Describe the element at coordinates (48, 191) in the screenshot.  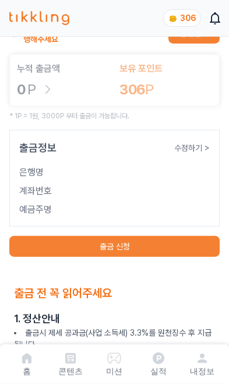
I see `p: 계좌번호` at that location.